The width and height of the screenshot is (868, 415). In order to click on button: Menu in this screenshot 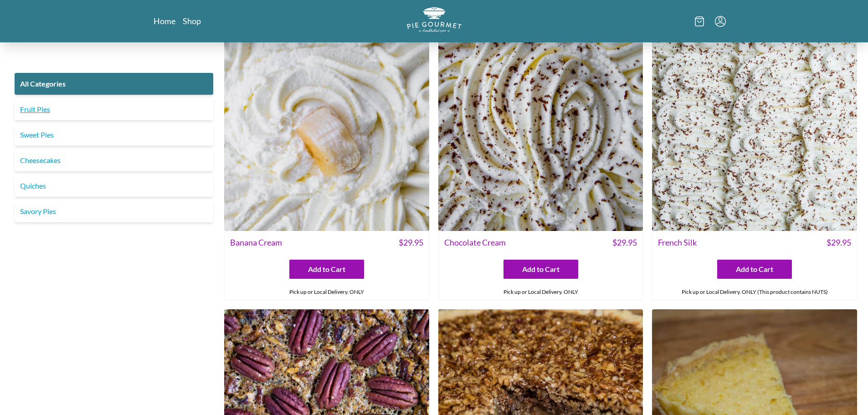, I will do `click(720, 22)`.